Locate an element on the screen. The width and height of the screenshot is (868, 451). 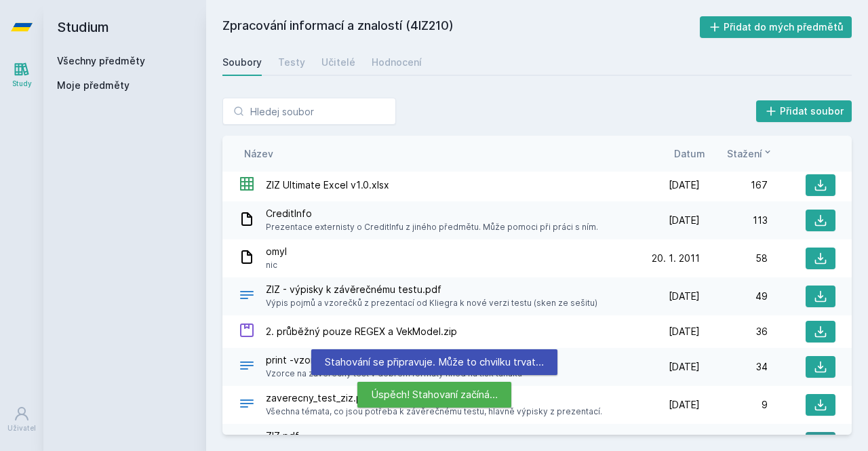
span: print -vzorce-komplet-doc na tahak.docx is located at coordinates (394, 360).